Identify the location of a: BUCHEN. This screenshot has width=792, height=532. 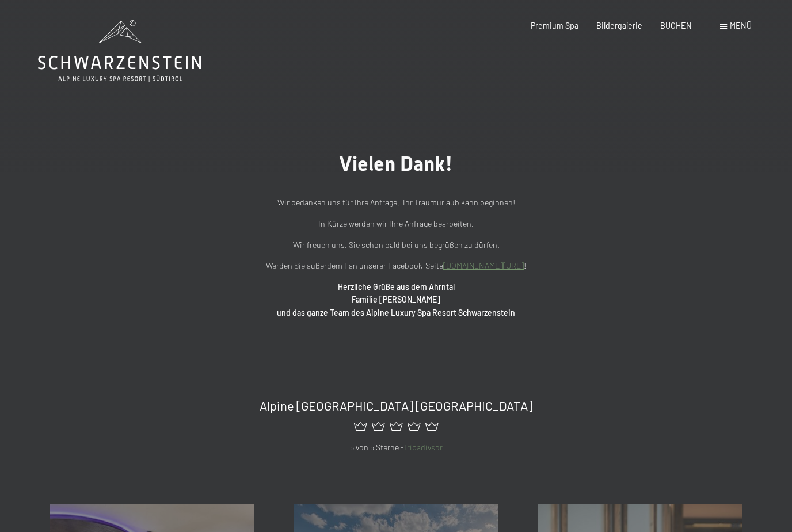
(675, 26).